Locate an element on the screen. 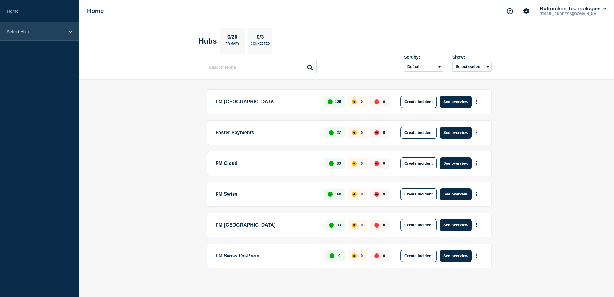  p: FM Cloud is located at coordinates (267, 163).